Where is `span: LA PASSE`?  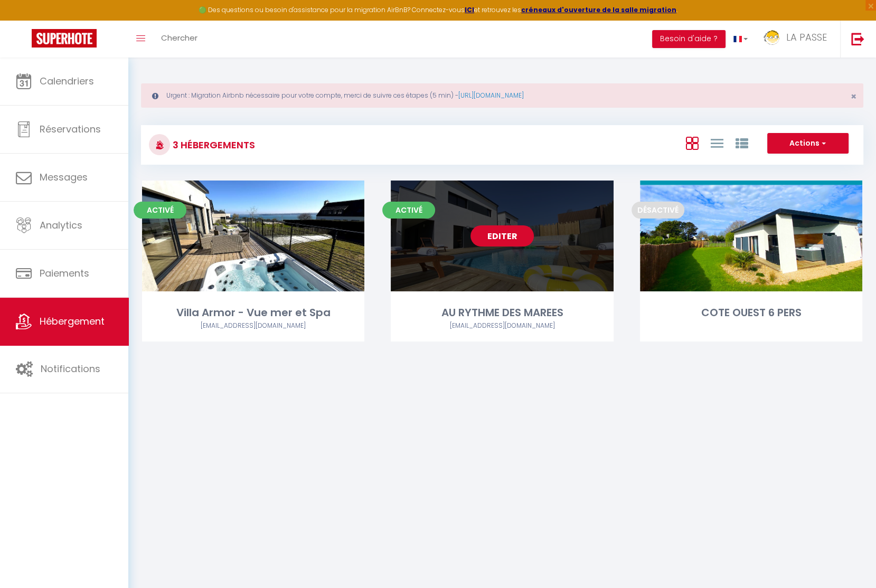 span: LA PASSE is located at coordinates (807, 37).